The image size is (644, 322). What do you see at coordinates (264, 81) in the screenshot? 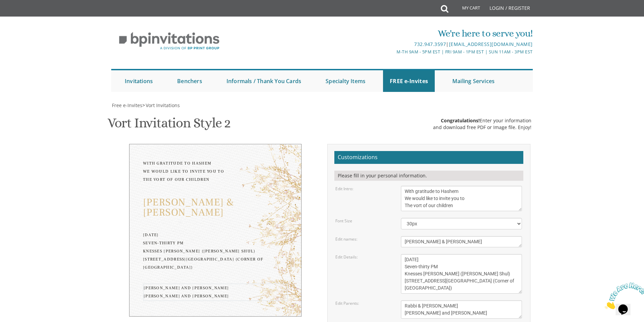
I see `a: Informals / Thank You Cards` at bounding box center [264, 81].